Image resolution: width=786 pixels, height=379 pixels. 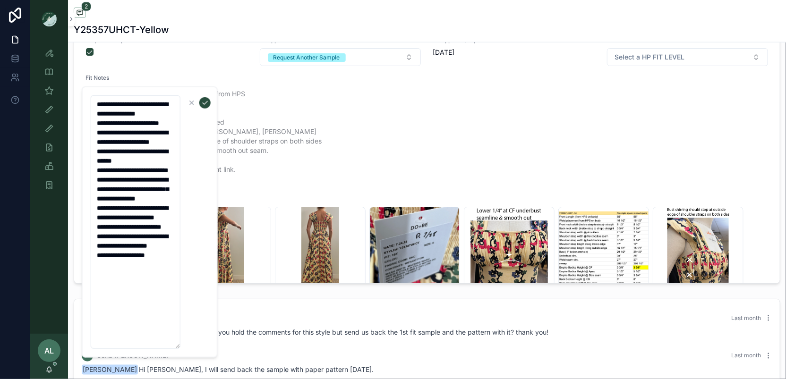 I want to click on span: HPS ON BODY: 55” waist placed 16 1/2" from HPS FABRIC CONTENT: 100%COTTON FABRIC APPROVAL: Add a ..., so click(x=427, y=136).